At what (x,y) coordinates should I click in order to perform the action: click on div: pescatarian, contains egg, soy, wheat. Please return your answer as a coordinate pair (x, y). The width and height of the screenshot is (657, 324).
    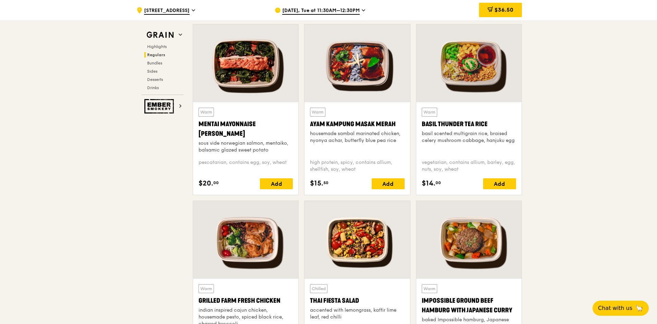
    Looking at the image, I should click on (245, 166).